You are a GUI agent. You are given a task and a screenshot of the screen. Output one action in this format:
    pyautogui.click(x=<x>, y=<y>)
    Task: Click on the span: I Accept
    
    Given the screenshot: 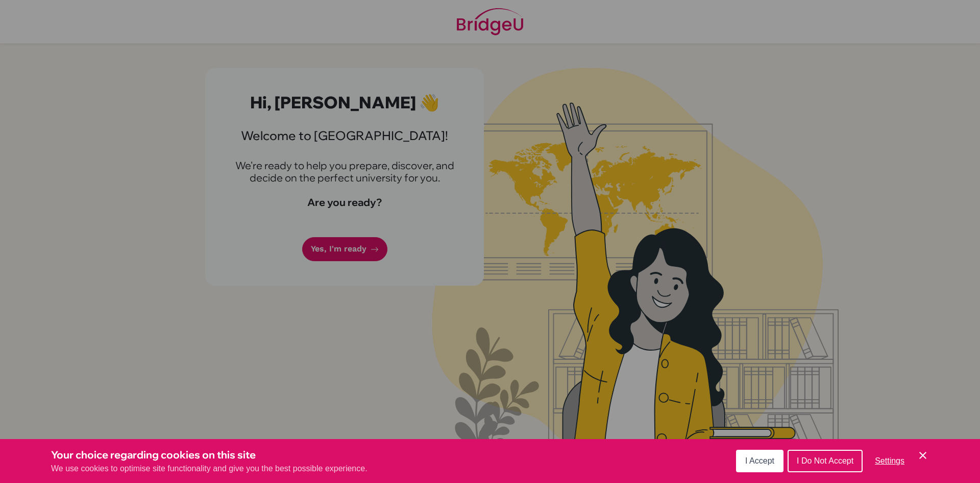 What is the action you would take?
    pyautogui.click(x=760, y=460)
    